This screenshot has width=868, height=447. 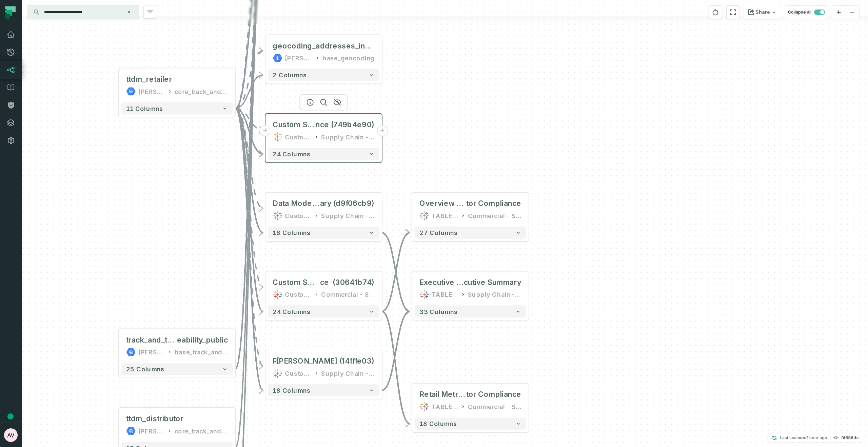 I want to click on div: Tooltip anchor, so click(x=10, y=417).